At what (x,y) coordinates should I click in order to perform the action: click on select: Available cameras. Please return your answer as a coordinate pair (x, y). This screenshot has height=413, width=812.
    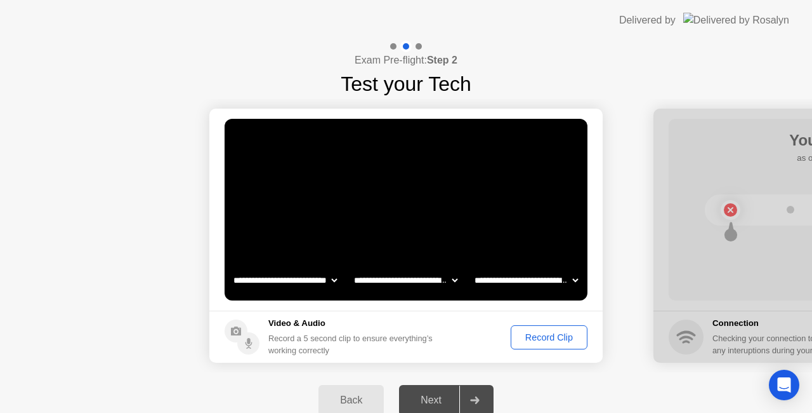
    Looking at the image, I should click on (285, 280).